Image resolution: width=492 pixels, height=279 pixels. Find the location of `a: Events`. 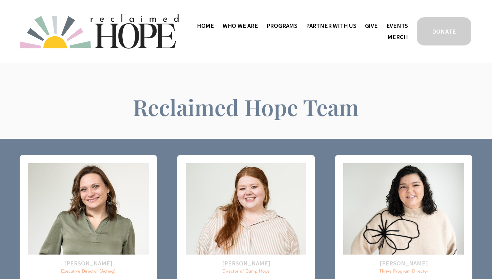

a: Events is located at coordinates (397, 25).